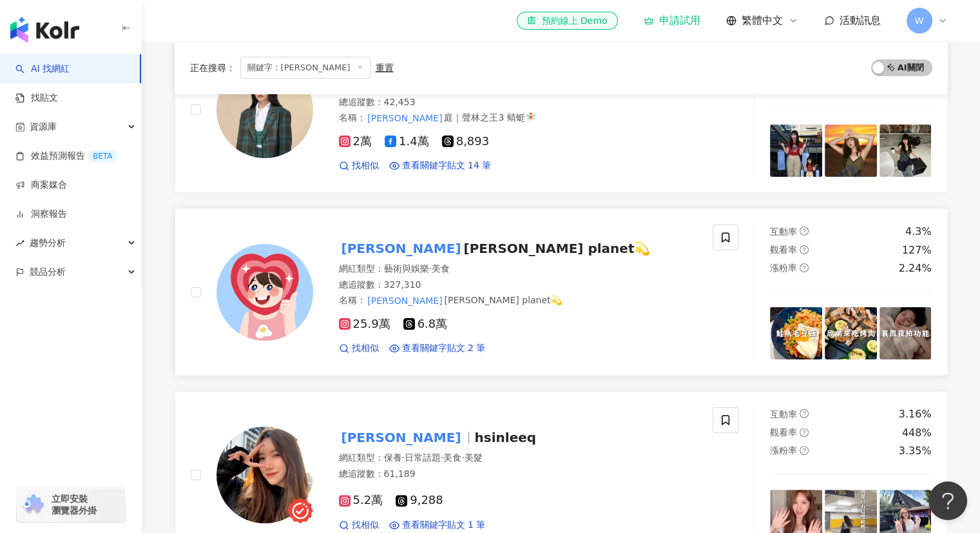  I want to click on span: 活動訊息, so click(861, 20).